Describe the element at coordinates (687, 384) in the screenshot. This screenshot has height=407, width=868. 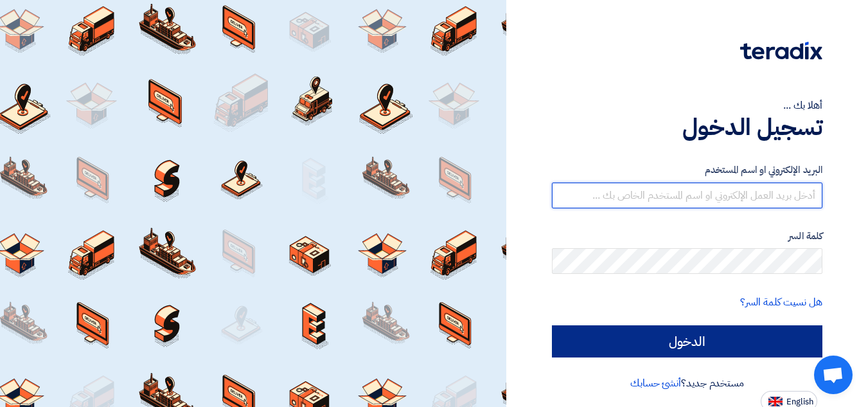
I see `div: مستخدم جديد؟` at that location.